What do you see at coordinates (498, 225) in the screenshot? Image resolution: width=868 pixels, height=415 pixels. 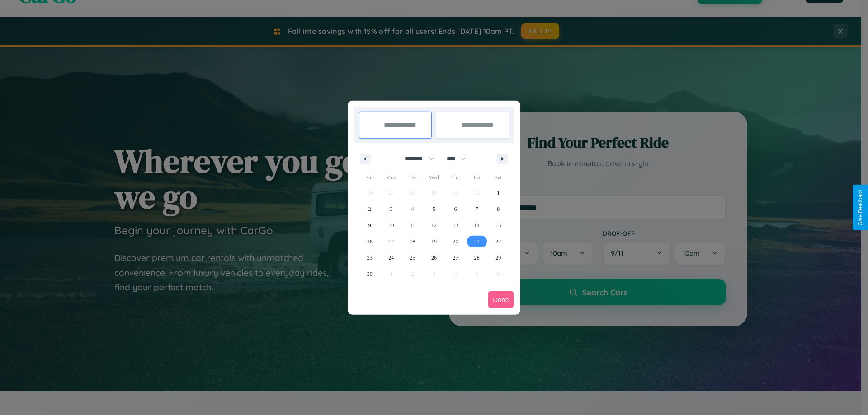 I see `span: 15` at bounding box center [498, 225].